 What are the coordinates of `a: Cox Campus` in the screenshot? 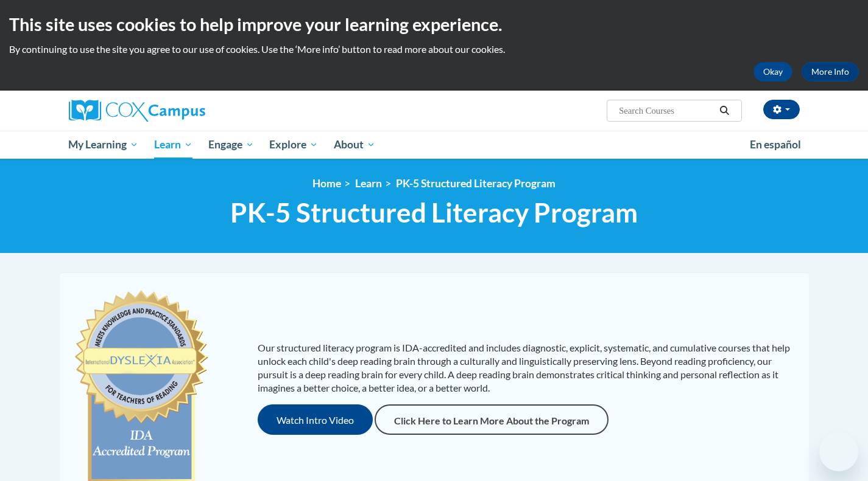 It's located at (185, 110).